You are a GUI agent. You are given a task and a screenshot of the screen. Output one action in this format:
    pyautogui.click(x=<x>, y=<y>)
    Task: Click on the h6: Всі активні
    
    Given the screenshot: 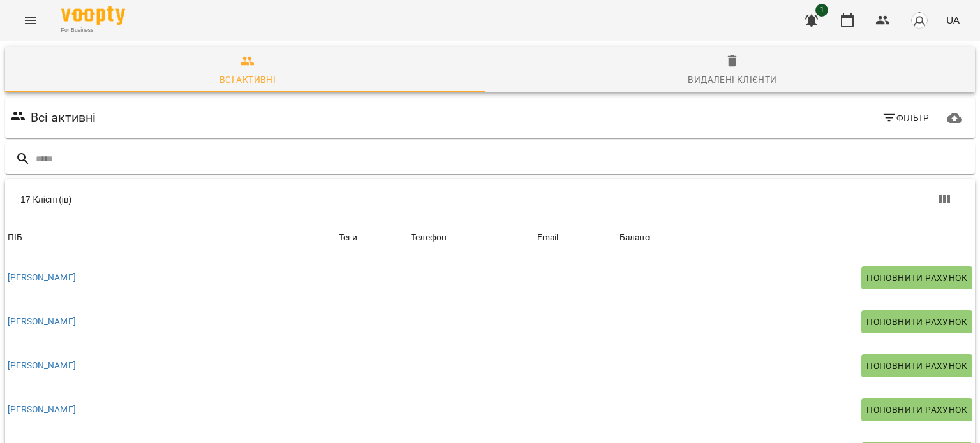 What is the action you would take?
    pyautogui.click(x=63, y=117)
    